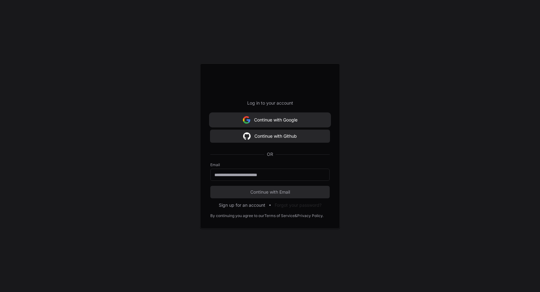 Image resolution: width=540 pixels, height=292 pixels. I want to click on p: Log in to your account, so click(270, 103).